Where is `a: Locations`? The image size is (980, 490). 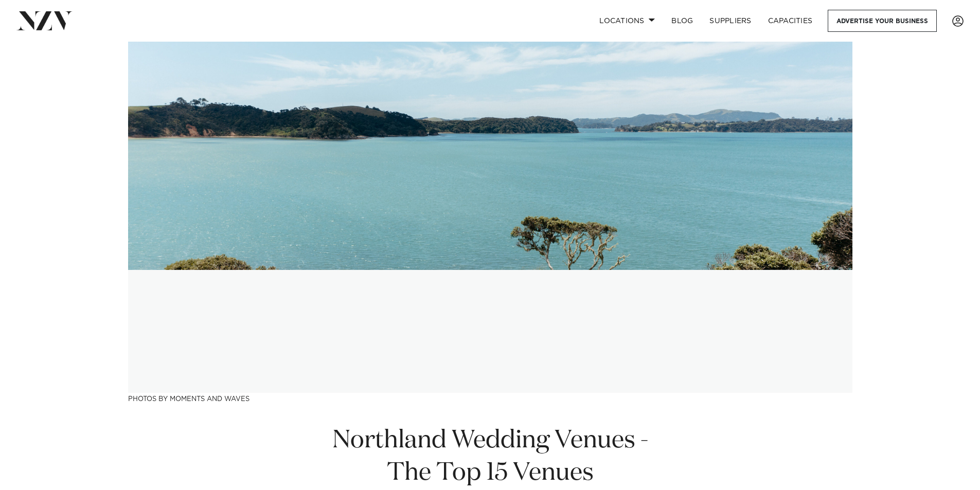 a: Locations is located at coordinates (627, 21).